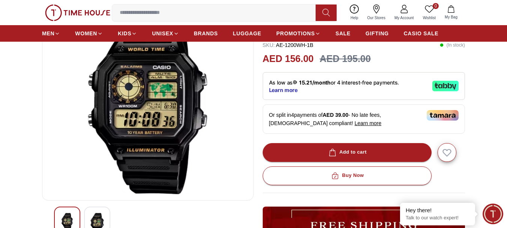  Describe the element at coordinates (148, 104) in the screenshot. I see `img: CASIO Men's Digital Gold Dial Watch - AE-1200WH-1B` at that location.